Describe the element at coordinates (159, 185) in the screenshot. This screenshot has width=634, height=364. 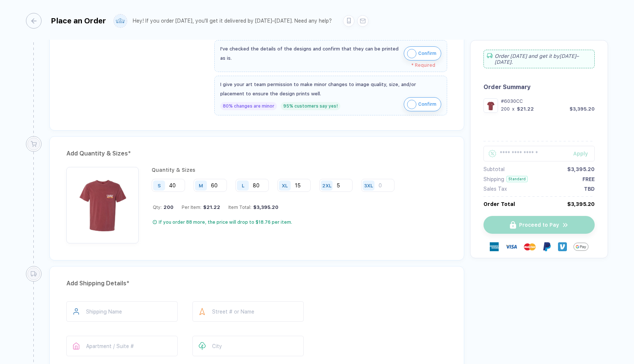
I see `div: S` at that location.